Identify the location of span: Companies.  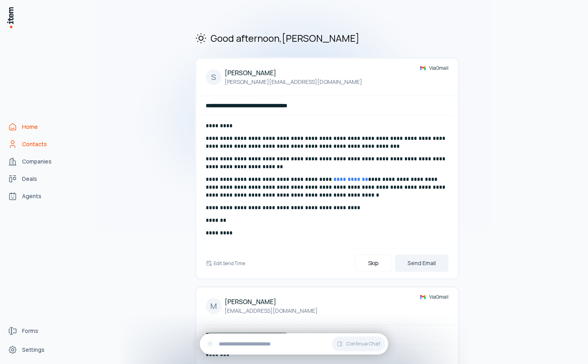
(37, 161).